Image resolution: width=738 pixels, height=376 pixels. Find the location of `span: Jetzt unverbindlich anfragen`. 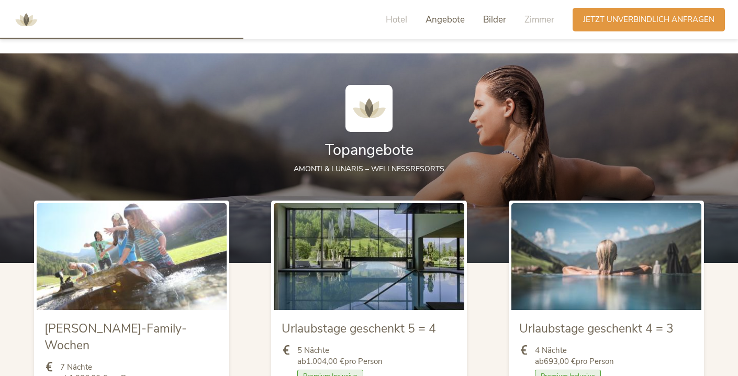

span: Jetzt unverbindlich anfragen is located at coordinates (648, 19).